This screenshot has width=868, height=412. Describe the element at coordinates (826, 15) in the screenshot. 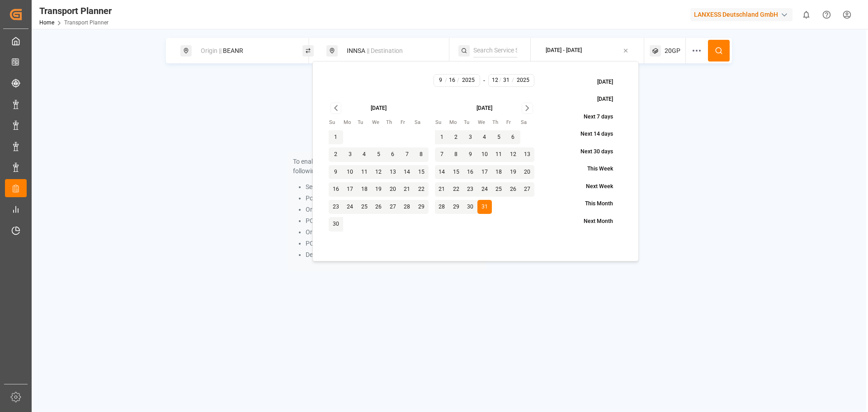

I see `button: Help Center` at that location.